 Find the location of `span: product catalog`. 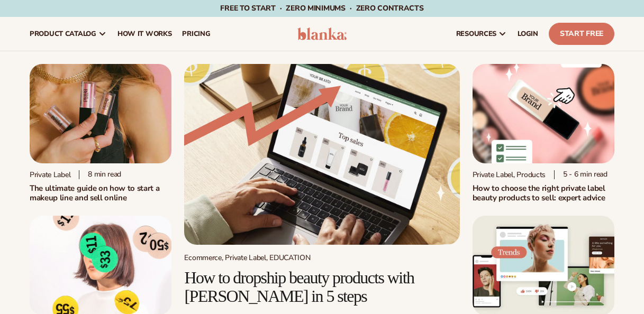

span: product catalog is located at coordinates (63, 34).